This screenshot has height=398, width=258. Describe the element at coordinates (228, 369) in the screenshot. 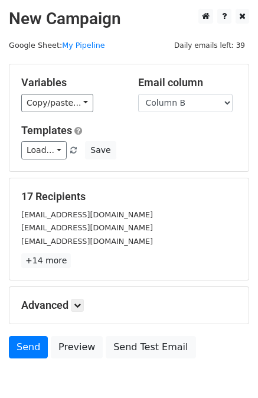

I see `div: Chat Widget` at that location.